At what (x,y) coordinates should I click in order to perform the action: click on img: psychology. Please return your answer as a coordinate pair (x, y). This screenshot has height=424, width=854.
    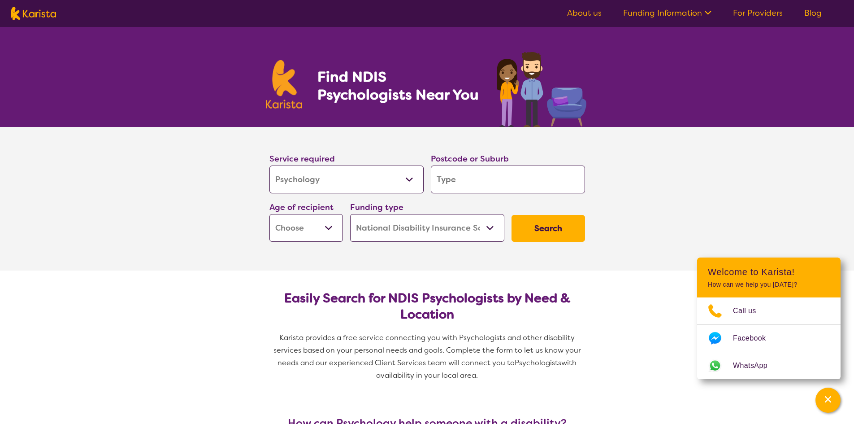
    Looking at the image, I should click on (541, 87).